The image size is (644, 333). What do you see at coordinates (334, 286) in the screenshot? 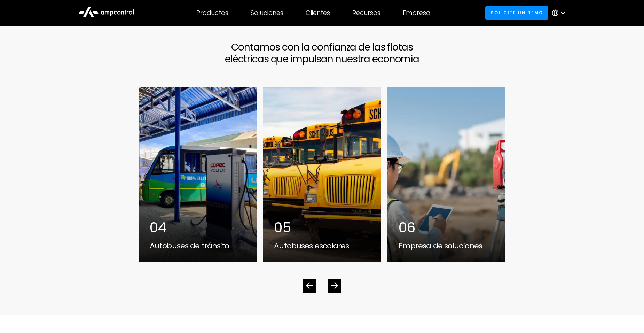
I see `div: Next slide` at bounding box center [334, 286].